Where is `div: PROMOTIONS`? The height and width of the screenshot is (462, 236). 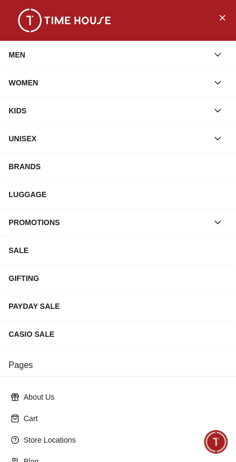 div: PROMOTIONS is located at coordinates (108, 222).